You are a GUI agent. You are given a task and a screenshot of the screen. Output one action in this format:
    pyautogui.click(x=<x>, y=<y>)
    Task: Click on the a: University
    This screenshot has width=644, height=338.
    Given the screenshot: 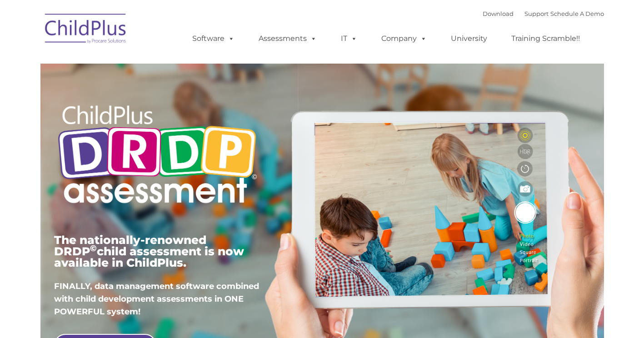 What is the action you would take?
    pyautogui.click(x=469, y=39)
    